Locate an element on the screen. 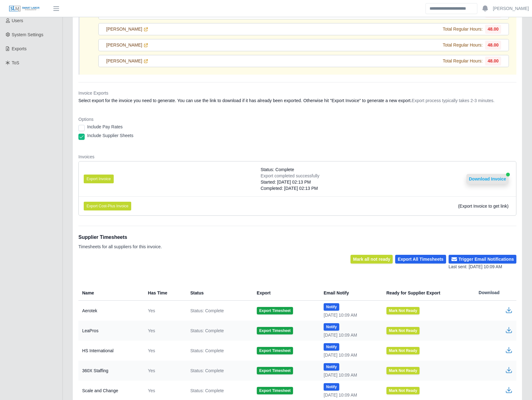 This screenshot has height=400, width=532. th: Name is located at coordinates (111, 293).